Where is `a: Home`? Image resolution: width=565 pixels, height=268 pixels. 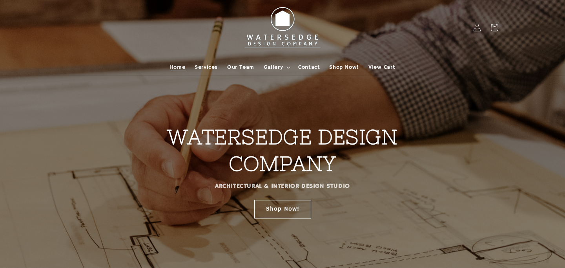 a: Home is located at coordinates (177, 67).